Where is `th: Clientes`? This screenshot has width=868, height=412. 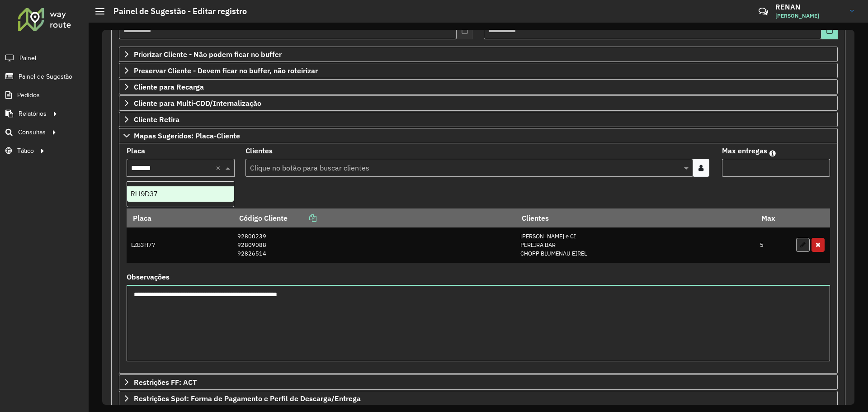
th: Clientes is located at coordinates (636, 218).